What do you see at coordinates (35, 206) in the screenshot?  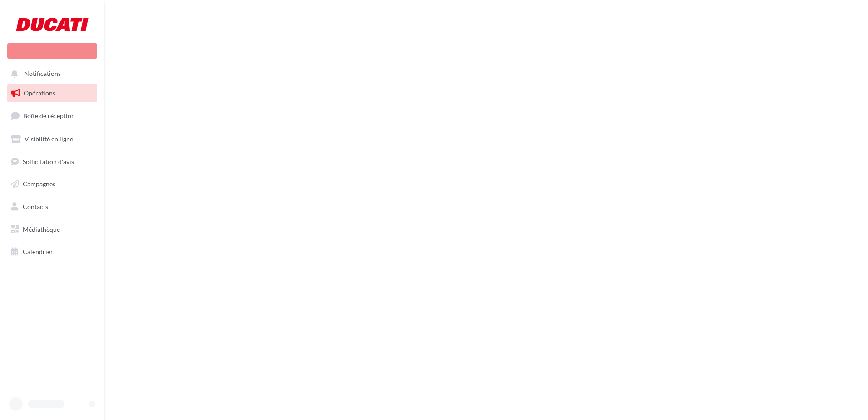 I see `span: Contacts` at bounding box center [35, 206].